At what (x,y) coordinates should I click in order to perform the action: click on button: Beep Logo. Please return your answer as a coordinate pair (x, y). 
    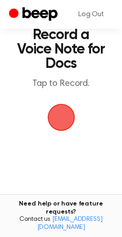
    Looking at the image, I should click on (61, 117).